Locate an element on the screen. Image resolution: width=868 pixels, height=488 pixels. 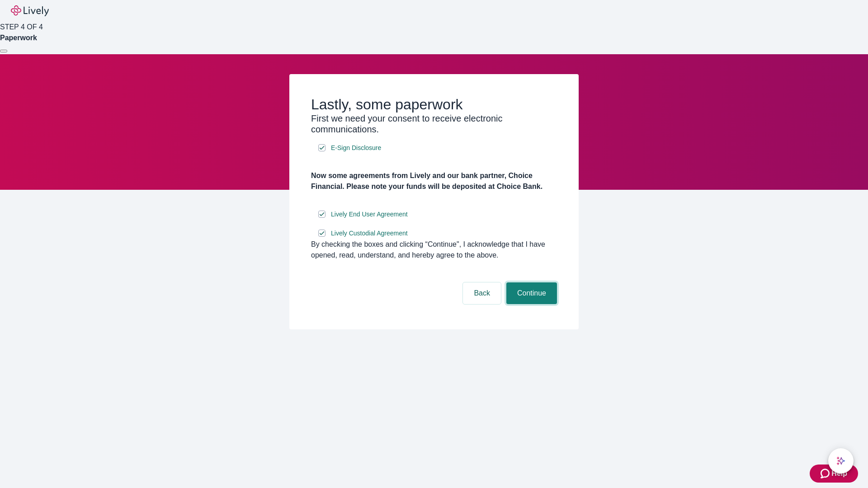
span: E-Sign Disclosure is located at coordinates (355, 147).